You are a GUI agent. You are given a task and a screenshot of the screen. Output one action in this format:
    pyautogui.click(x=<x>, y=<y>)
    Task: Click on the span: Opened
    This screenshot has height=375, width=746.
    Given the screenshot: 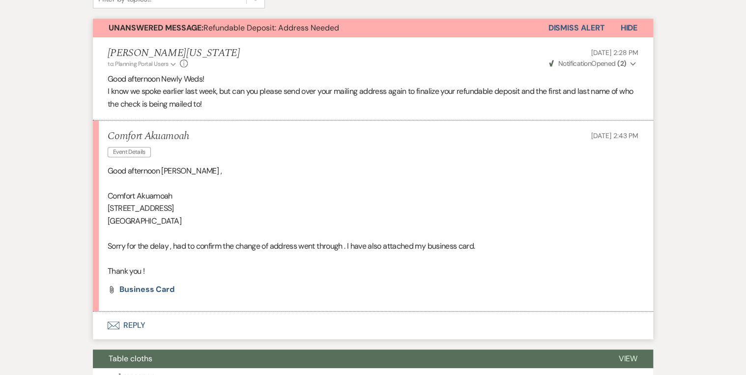 What is the action you would take?
    pyautogui.click(x=587, y=63)
    